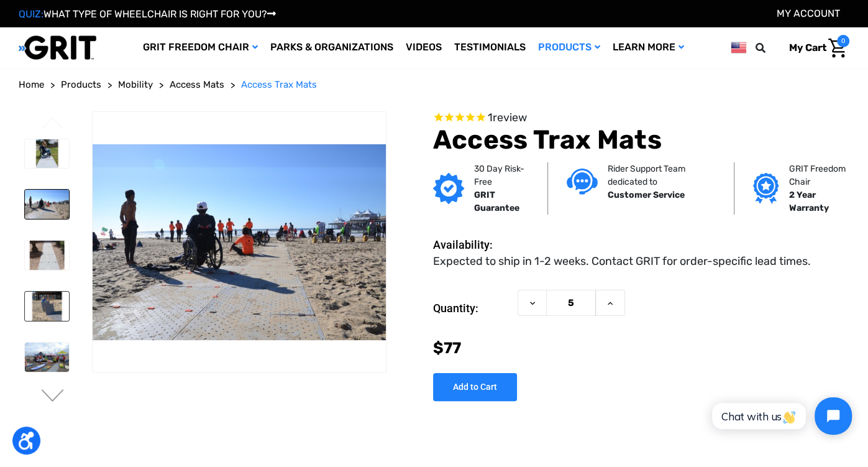 The width and height of the screenshot is (868, 467). What do you see at coordinates (738, 48) in the screenshot?
I see `img: us.png` at bounding box center [738, 48].